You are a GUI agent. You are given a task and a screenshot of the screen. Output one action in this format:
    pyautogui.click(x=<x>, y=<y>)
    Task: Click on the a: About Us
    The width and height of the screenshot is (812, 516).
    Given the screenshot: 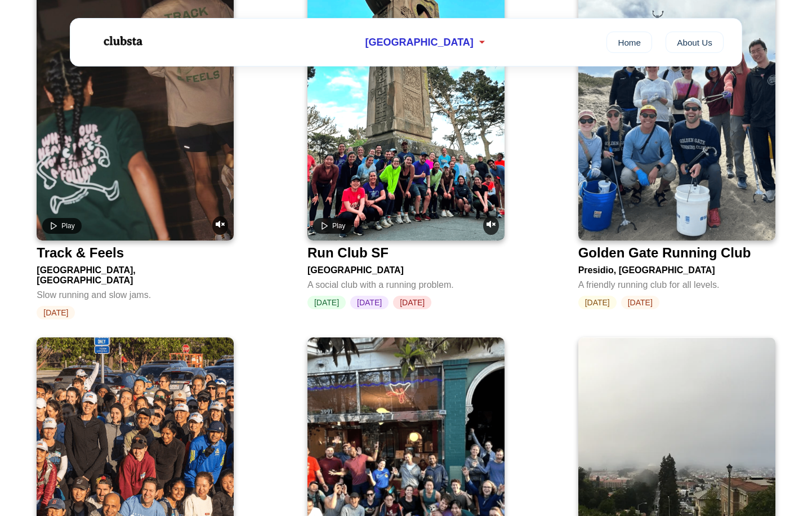 What is the action you would take?
    pyautogui.click(x=694, y=43)
    